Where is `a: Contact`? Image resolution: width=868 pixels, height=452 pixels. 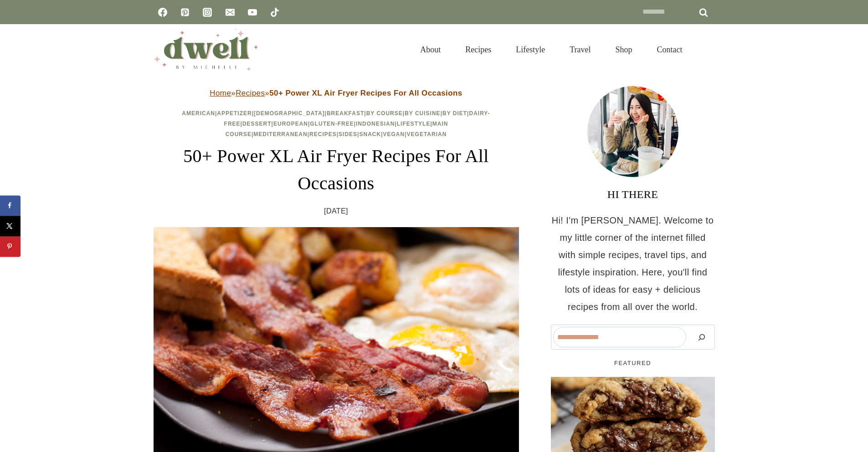 a: Contact is located at coordinates (670, 50).